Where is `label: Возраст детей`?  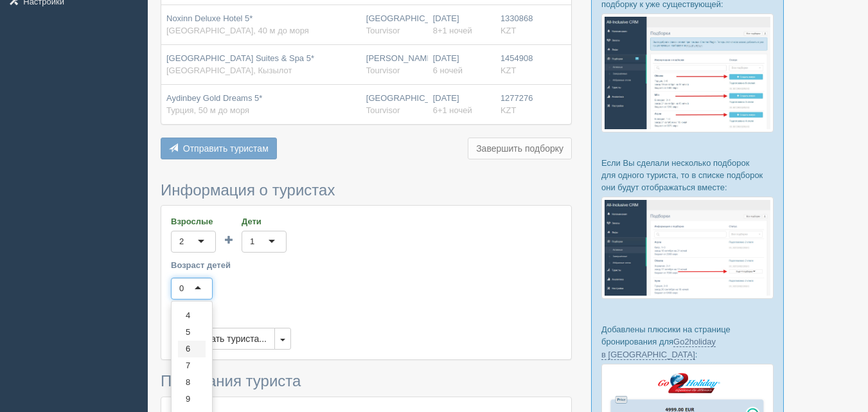
label: Возраст детей is located at coordinates (366, 265).